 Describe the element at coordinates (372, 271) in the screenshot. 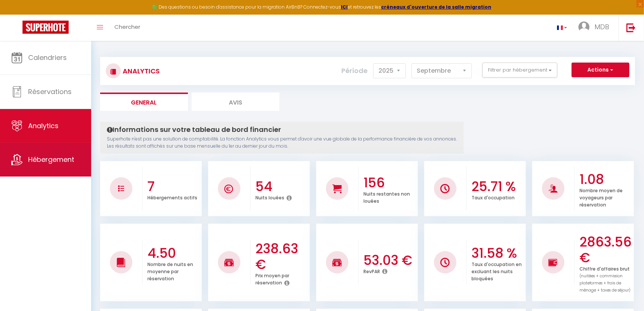

I see `p: RevPAR` at that location.